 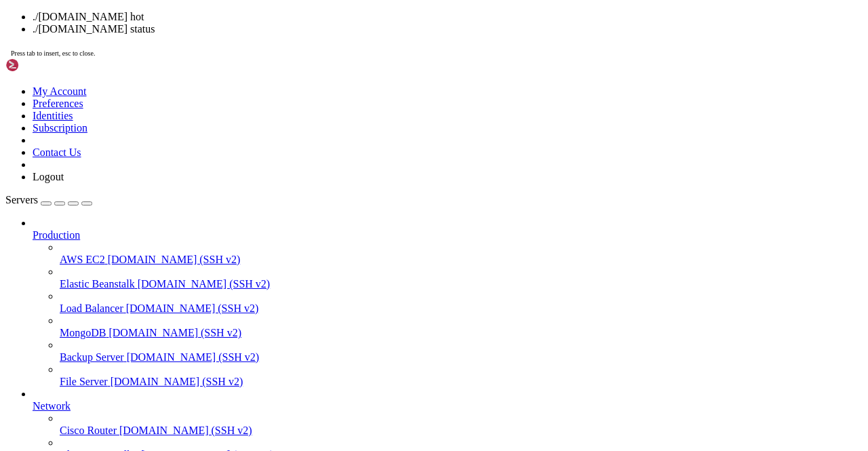 I want to click on span: AWS EC2, so click(x=82, y=259).